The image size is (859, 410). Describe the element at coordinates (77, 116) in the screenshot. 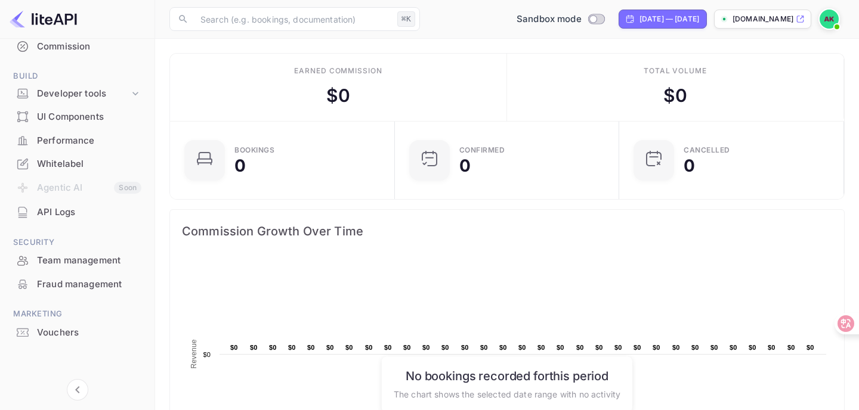

I see `a: UI Components` at that location.